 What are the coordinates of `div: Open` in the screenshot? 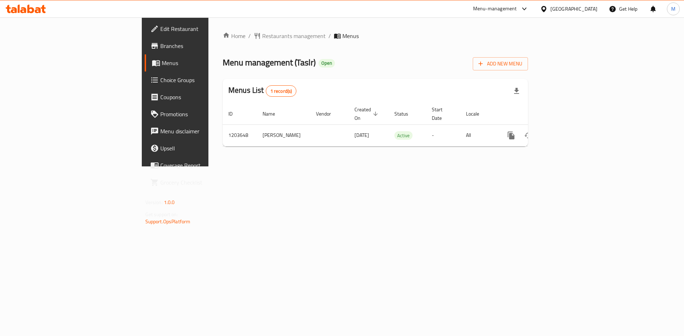 It's located at (327, 63).